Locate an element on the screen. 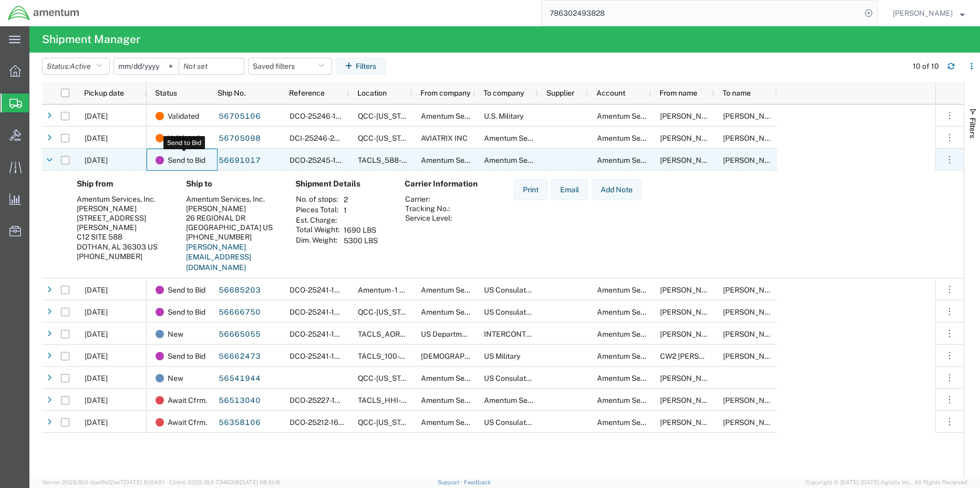 This screenshot has height=488, width=980. td: 2 is located at coordinates (360, 199).